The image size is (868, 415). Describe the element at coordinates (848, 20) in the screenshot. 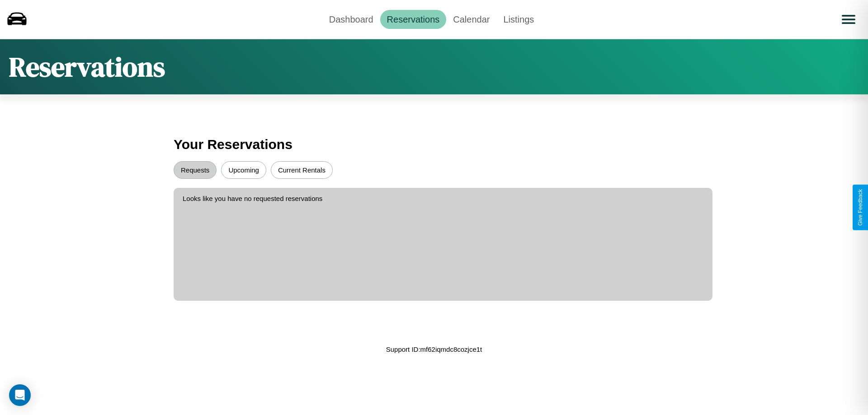

I see `button: Open menu` at that location.